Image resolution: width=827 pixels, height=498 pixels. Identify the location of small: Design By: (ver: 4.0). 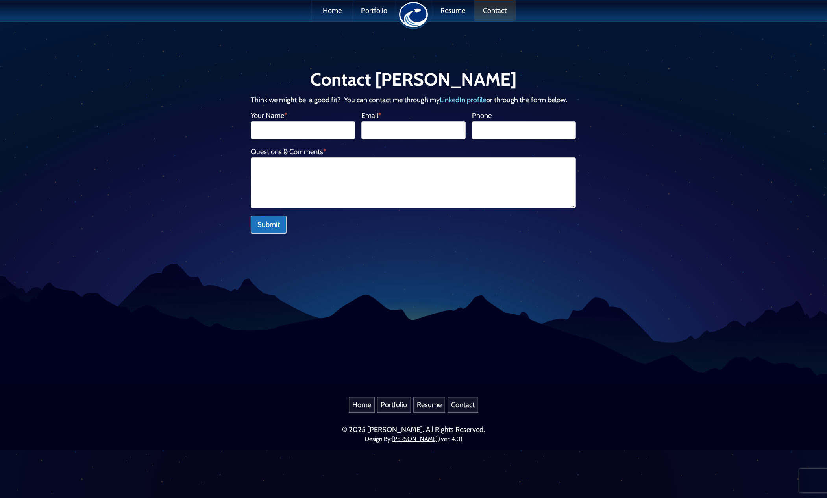
(414, 439).